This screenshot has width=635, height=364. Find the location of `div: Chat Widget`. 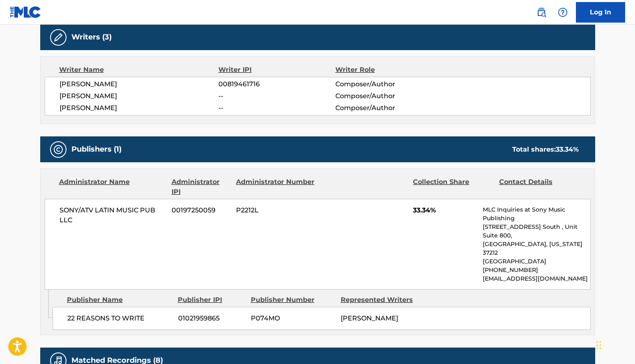

div: Chat Widget is located at coordinates (614, 344).